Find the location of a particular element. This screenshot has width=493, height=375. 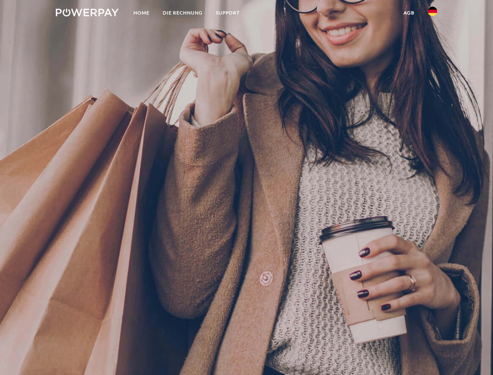

a: DIE RECHNUNG is located at coordinates (183, 13).